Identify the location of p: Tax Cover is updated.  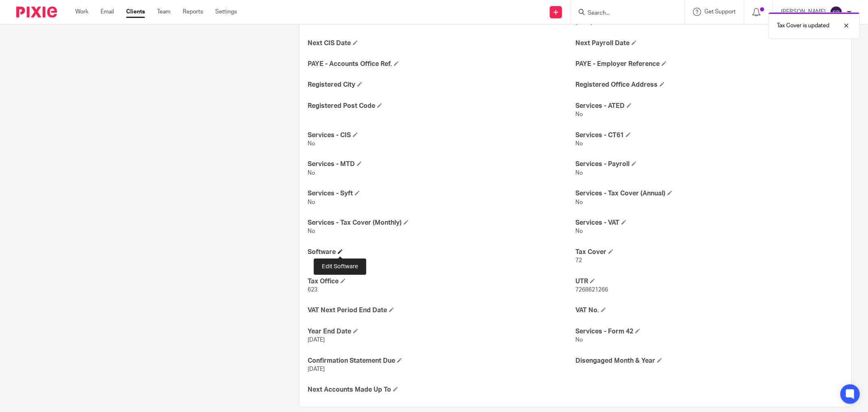
(803, 26).